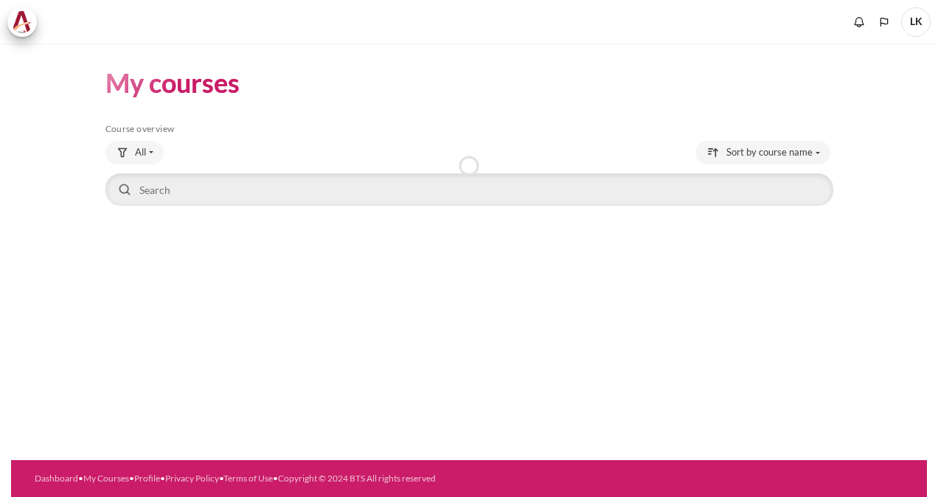  I want to click on span: Sort by course name, so click(769, 153).